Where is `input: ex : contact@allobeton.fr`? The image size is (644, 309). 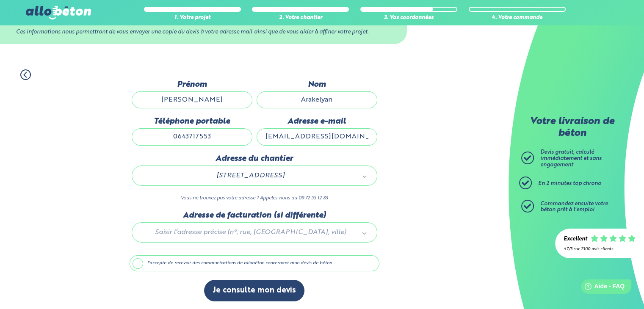
input: ex : contact@allobeton.fr is located at coordinates (317, 137).